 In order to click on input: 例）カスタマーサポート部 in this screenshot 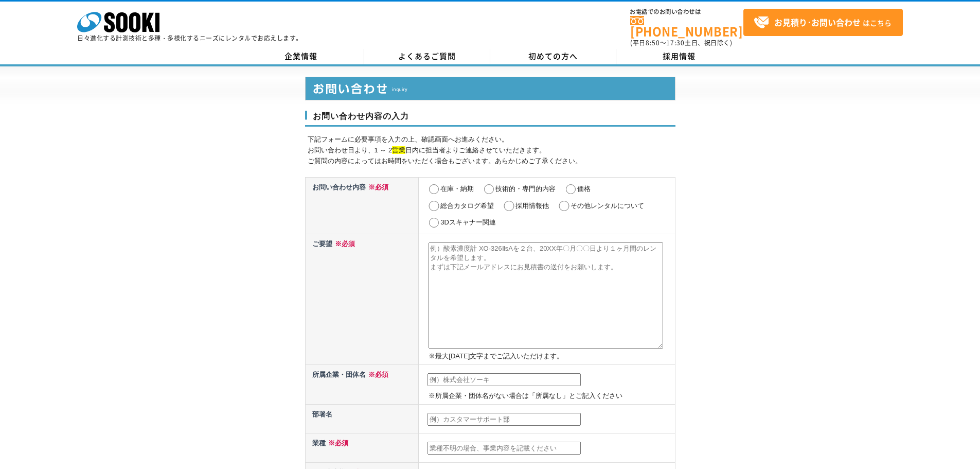, I will do `click(504, 420)`.